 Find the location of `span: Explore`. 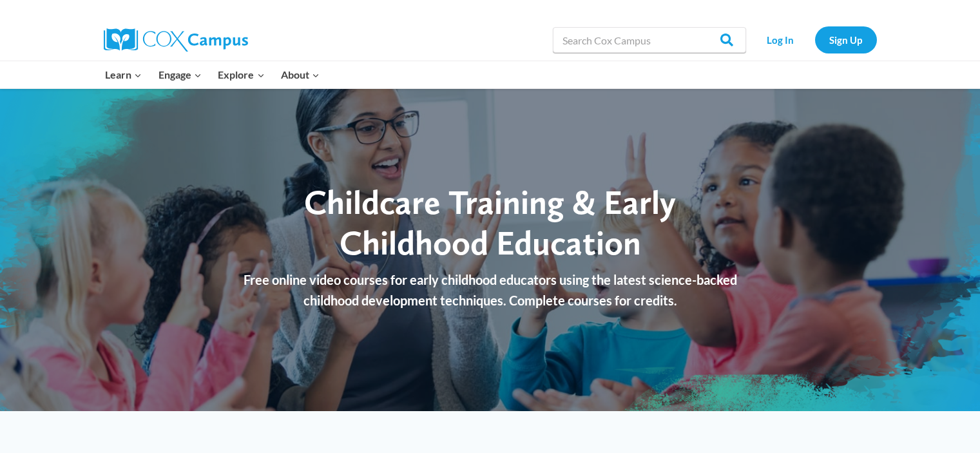

span: Explore is located at coordinates (241, 75).